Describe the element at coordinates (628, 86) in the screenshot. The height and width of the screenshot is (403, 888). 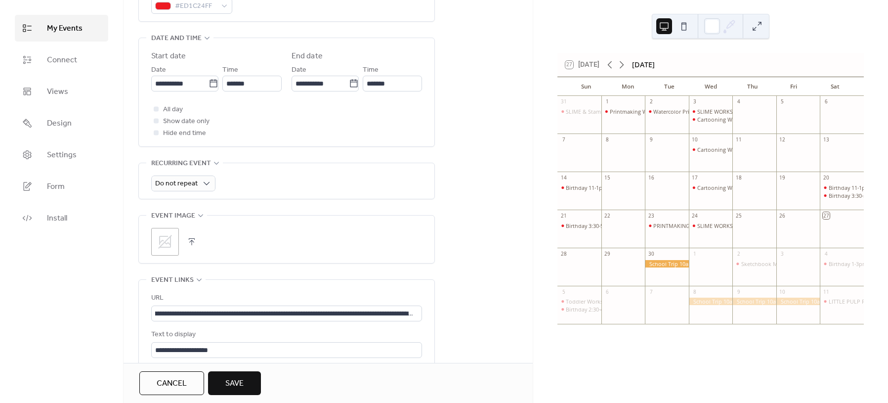
I see `div: Mon` at that location.